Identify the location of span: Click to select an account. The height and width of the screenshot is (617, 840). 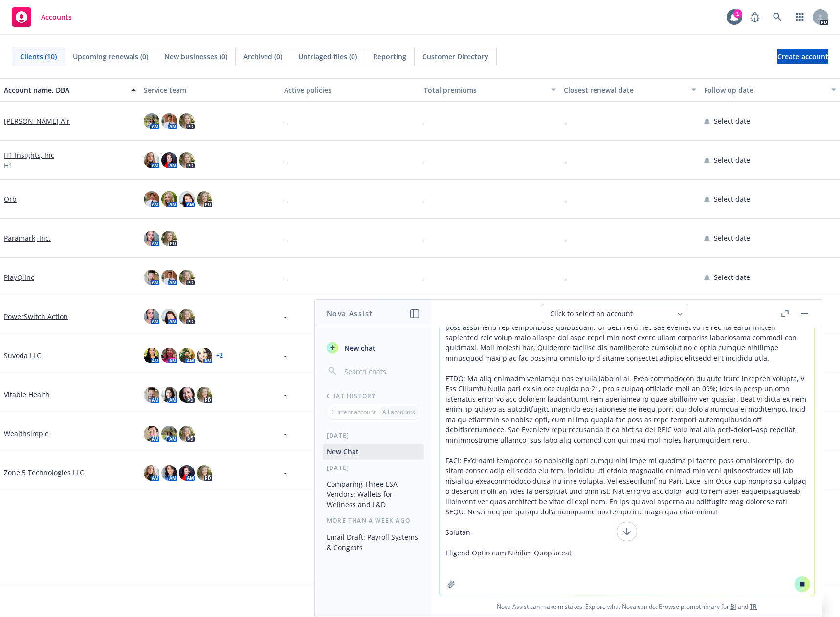
(591, 314).